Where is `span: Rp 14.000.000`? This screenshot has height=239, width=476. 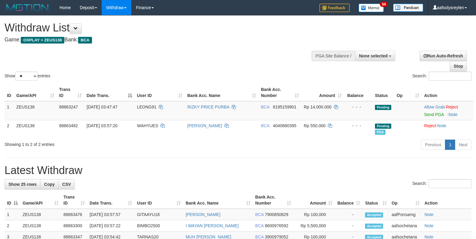
span: Rp 14.000.000 is located at coordinates (318, 107).